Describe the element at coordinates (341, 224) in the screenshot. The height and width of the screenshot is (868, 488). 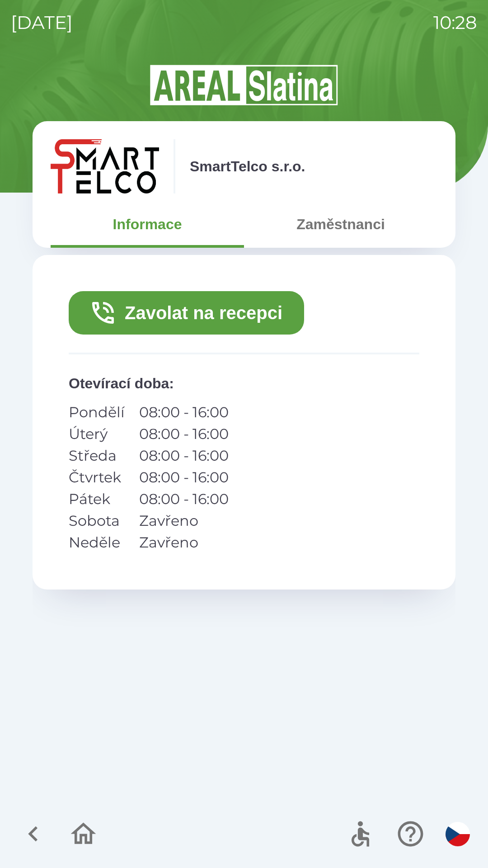
I see `button: Zaměstnanci` at that location.